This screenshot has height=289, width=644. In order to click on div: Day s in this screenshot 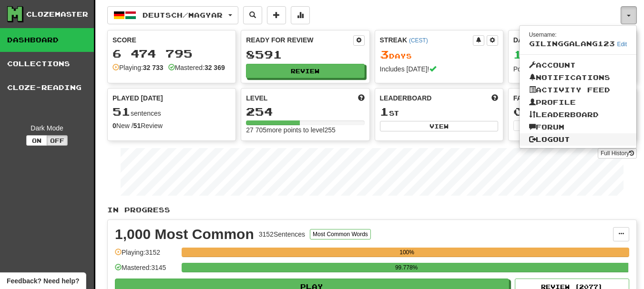, I will do `click(439, 55)`.